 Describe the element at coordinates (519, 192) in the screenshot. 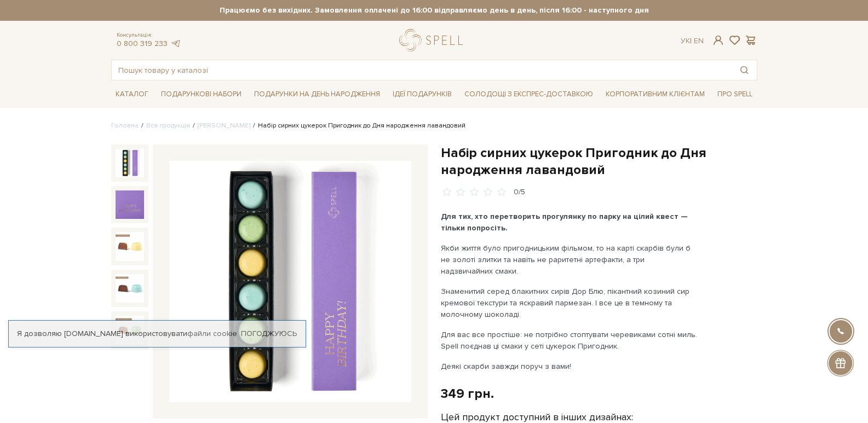

I see `div: 0/5` at that location.